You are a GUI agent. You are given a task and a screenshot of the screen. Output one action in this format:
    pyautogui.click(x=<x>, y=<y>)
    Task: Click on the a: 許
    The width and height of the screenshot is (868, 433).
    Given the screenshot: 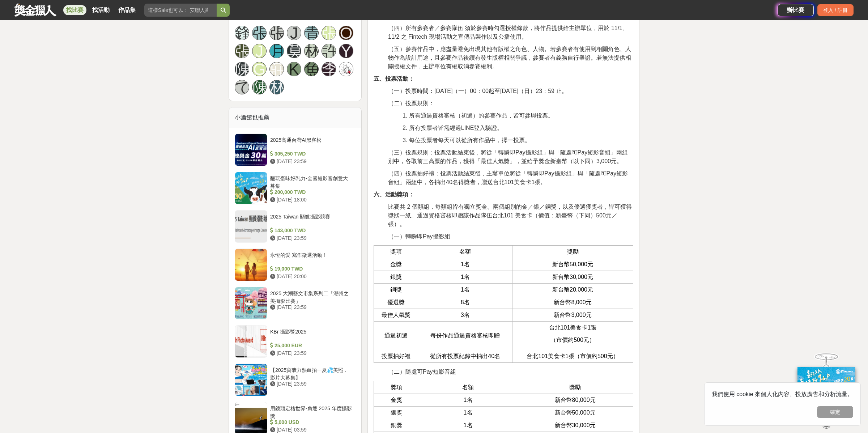 What is the action you would take?
    pyautogui.click(x=329, y=51)
    